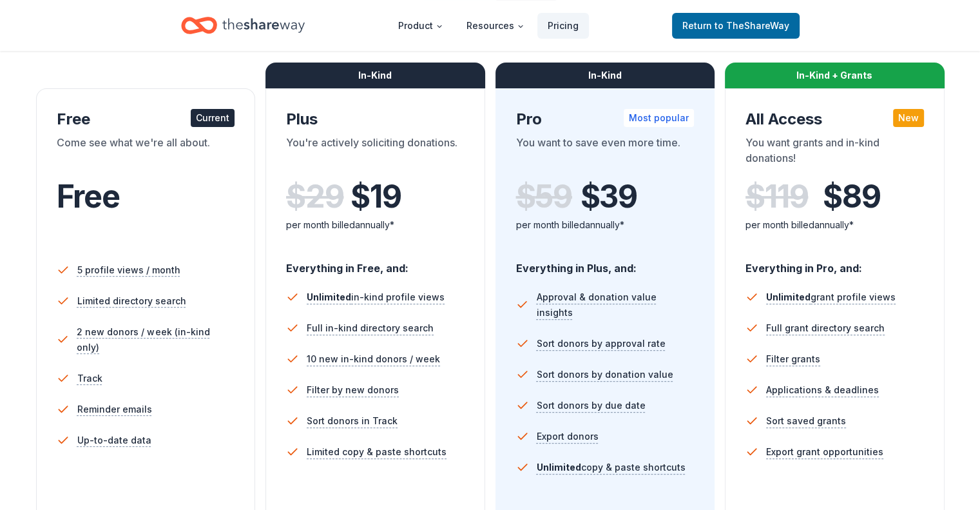 Image resolution: width=980 pixels, height=510 pixels. I want to click on div: Pro, so click(605, 119).